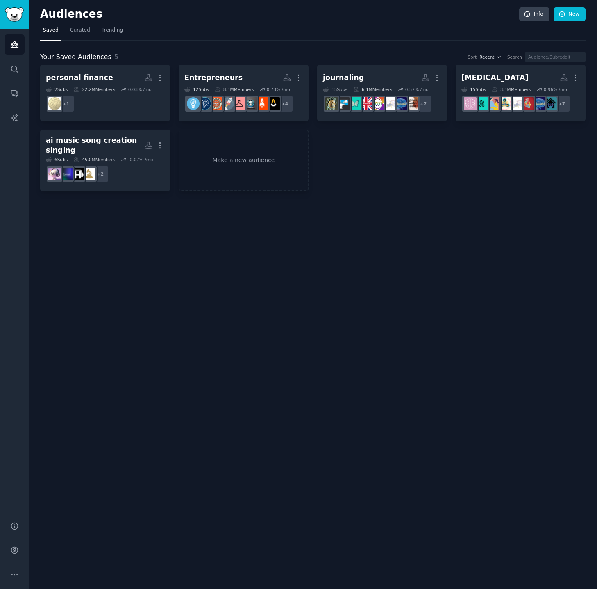 The image size is (597, 589). Describe the element at coordinates (66, 174) in the screenshot. I see `img: AISongGenerator` at that location.